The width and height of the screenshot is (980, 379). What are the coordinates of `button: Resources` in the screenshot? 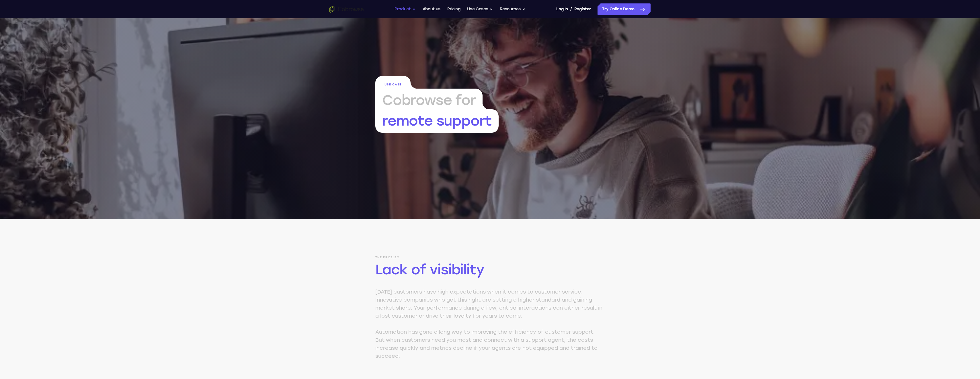 It's located at (513, 9).